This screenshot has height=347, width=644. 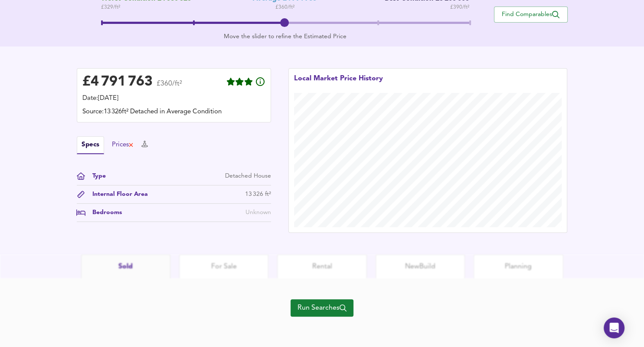 What do you see at coordinates (248, 176) in the screenshot?
I see `div: Detached House` at bounding box center [248, 176].